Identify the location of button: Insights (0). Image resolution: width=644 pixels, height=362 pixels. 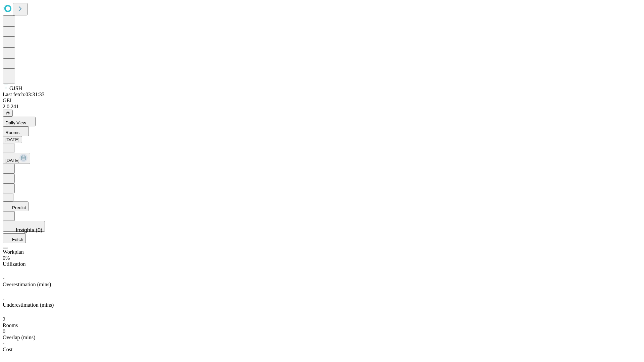
(24, 226).